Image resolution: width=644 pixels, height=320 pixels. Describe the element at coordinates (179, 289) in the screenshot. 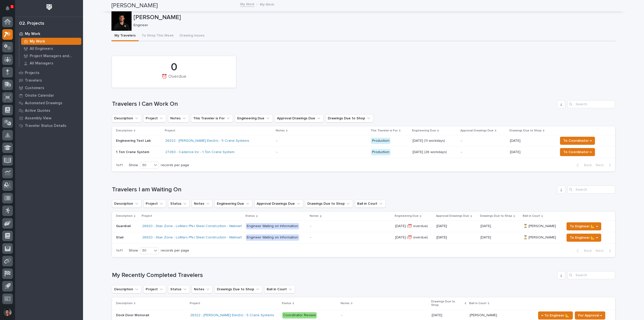

I see `button: Status` at that location.